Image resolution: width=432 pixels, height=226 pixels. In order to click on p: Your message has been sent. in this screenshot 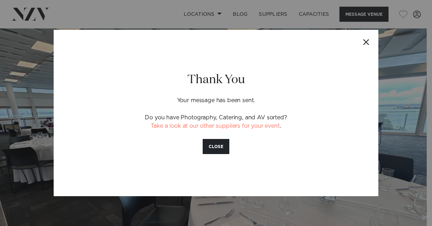, I will do `click(216, 96)`.